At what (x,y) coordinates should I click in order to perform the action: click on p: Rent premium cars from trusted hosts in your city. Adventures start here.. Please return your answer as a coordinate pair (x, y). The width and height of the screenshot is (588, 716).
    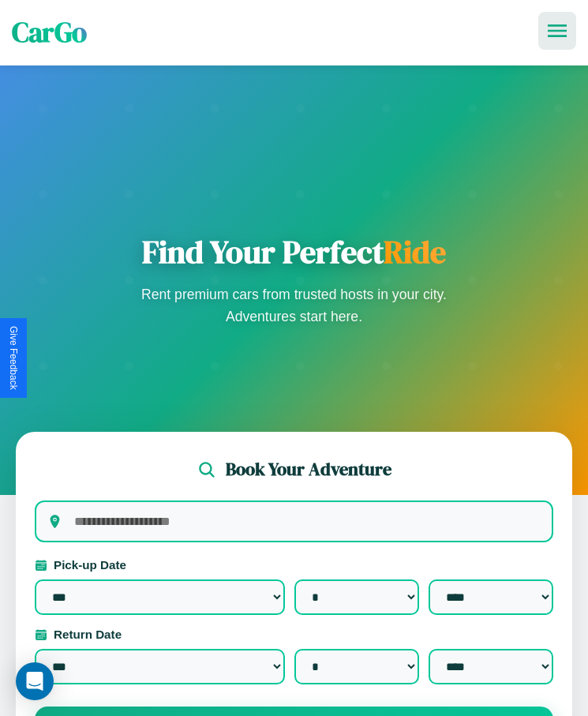
    Looking at the image, I should click on (294, 305).